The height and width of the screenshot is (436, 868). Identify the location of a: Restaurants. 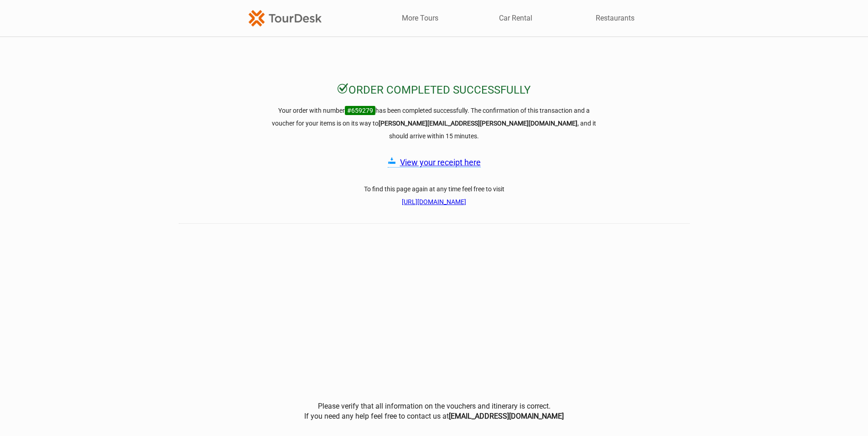
(615, 18).